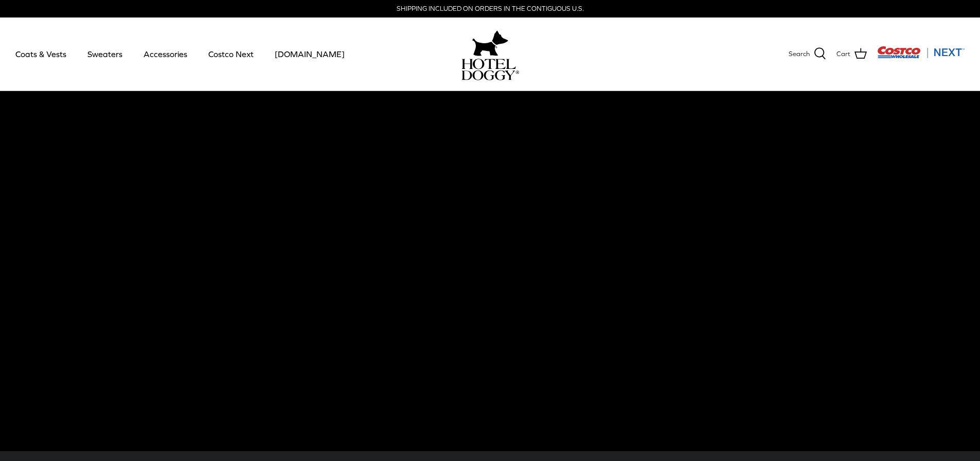  What do you see at coordinates (921, 56) in the screenshot?
I see `a: Visit Costco Next` at bounding box center [921, 56].